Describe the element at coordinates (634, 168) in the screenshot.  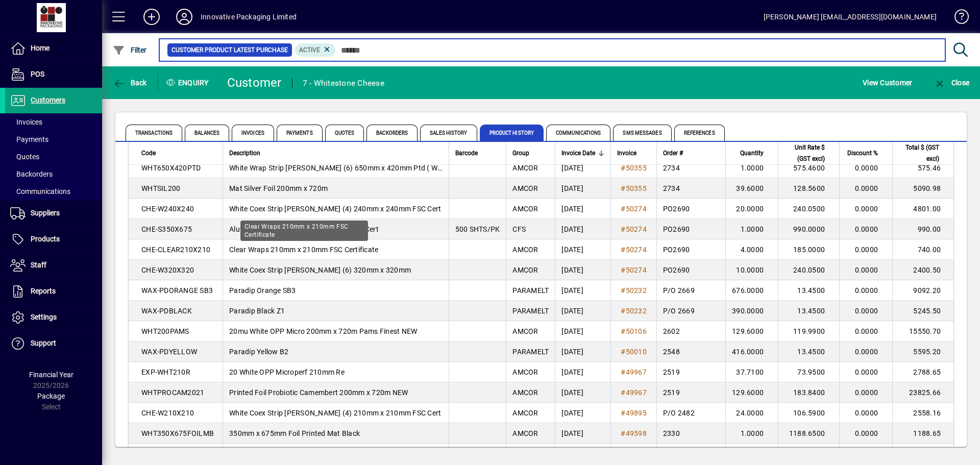
I see `a: #50355` at that location.